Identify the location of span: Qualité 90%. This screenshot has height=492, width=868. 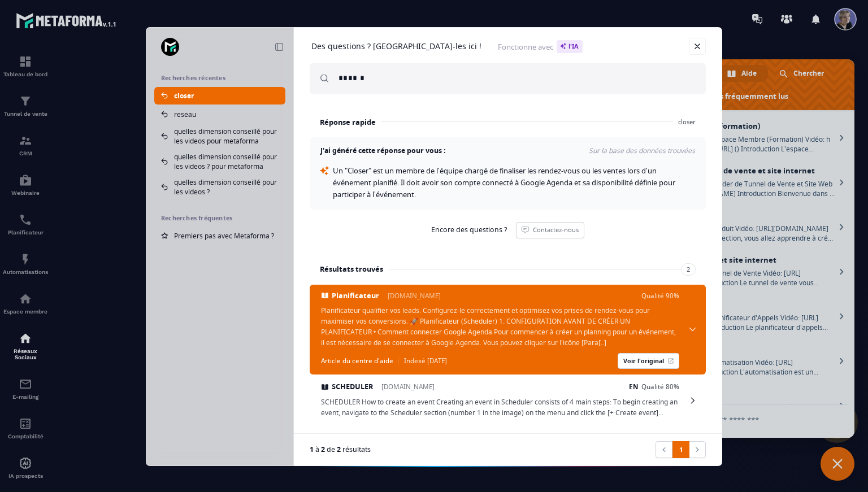
(660, 296).